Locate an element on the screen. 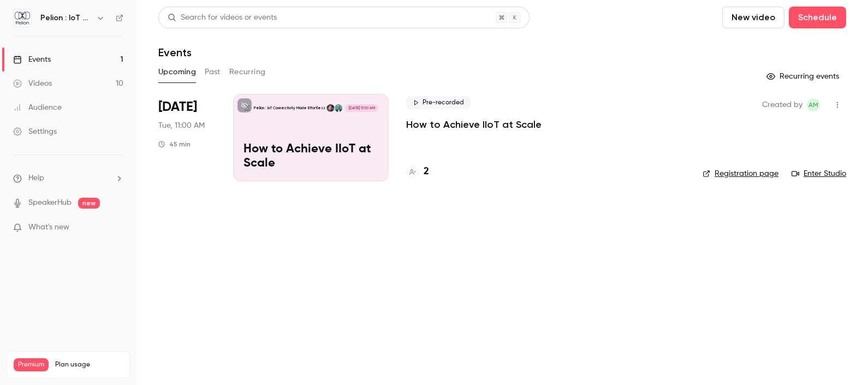 The image size is (868, 385). button: Recurring events is located at coordinates (803, 76).